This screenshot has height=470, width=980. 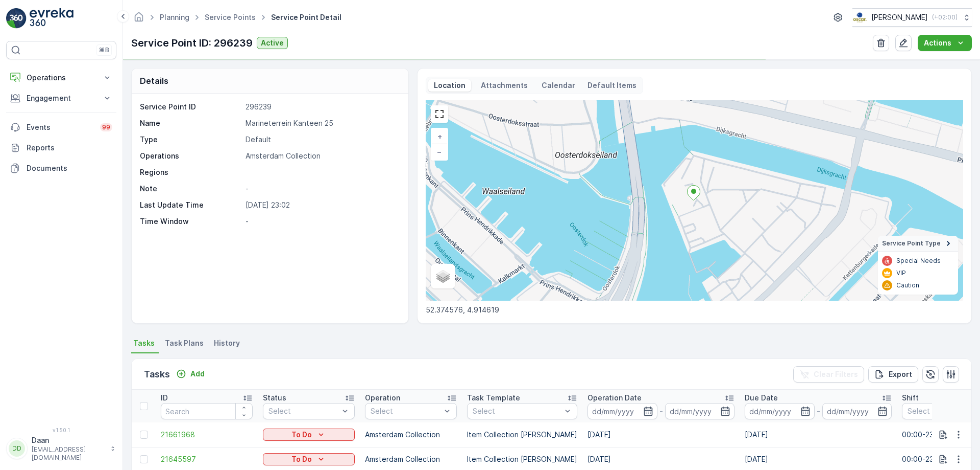 I want to click on p: Location, so click(x=450, y=85).